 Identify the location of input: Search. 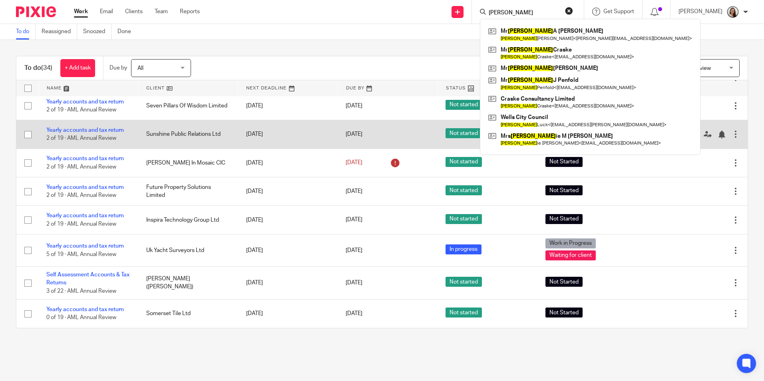
(524, 13).